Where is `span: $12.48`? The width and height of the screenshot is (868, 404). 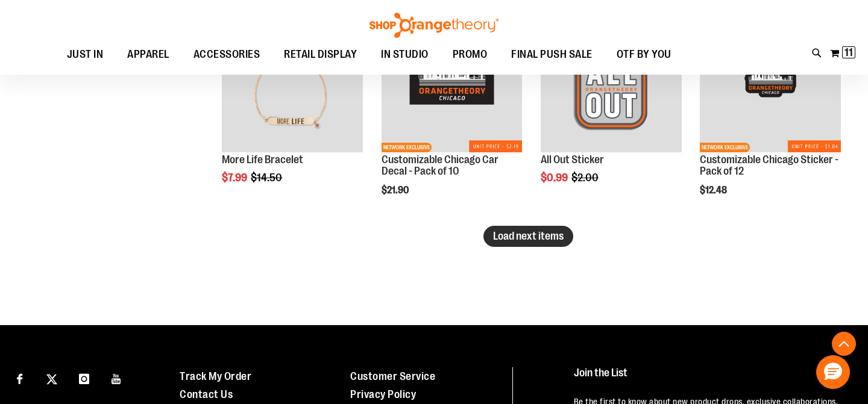 span: $12.48 is located at coordinates (714, 190).